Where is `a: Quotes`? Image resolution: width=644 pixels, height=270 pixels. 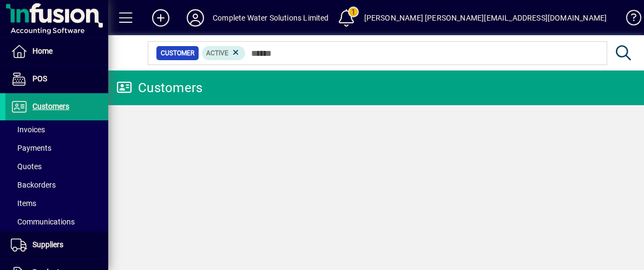 a: Quotes is located at coordinates (57, 166).